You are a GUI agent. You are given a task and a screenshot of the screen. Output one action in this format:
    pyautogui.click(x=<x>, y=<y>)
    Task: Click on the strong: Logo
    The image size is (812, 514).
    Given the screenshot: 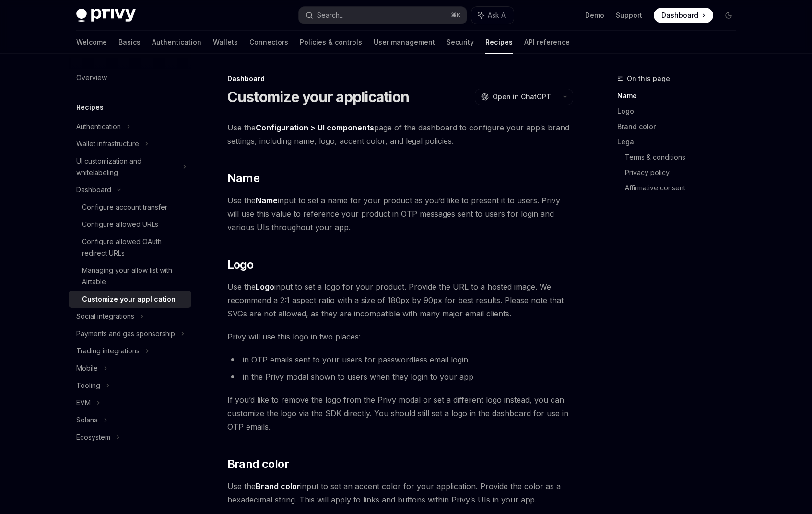 What is the action you would take?
    pyautogui.click(x=265, y=287)
    